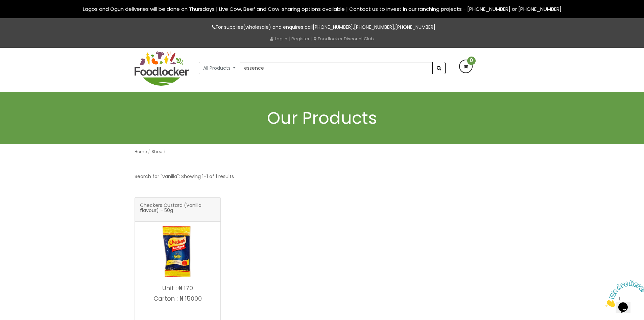 The height and width of the screenshot is (320, 644). Describe the element at coordinates (344, 39) in the screenshot. I see `a: Foodlocker Discount Club` at that location.